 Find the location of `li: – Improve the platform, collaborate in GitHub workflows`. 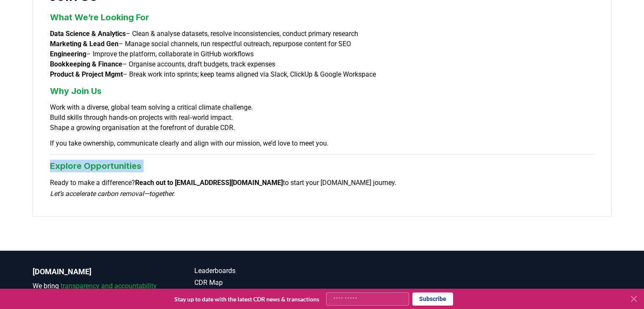

li: – Improve the platform, collaborate in GitHub workflows is located at coordinates (322, 54).